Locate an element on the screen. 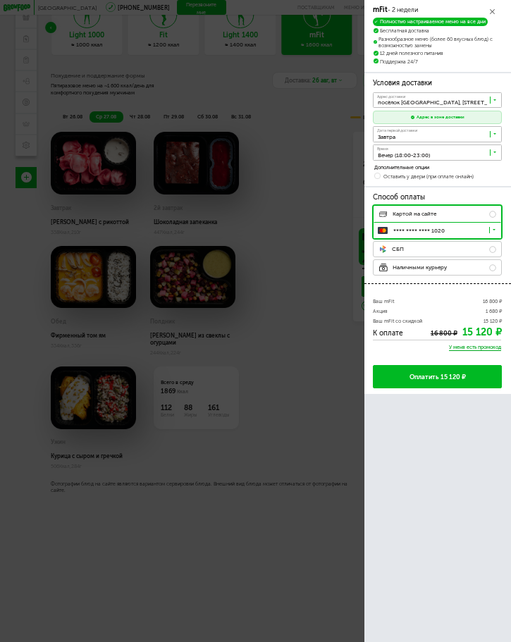 This screenshot has width=511, height=642. span: СБП is located at coordinates (392, 249).